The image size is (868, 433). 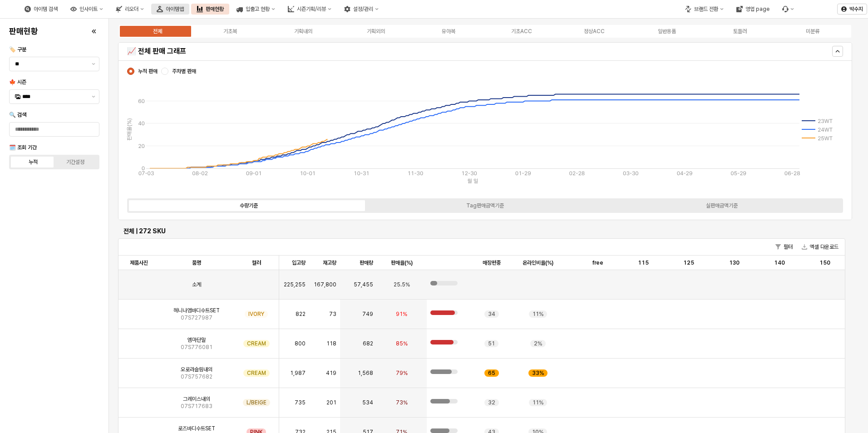 What do you see at coordinates (667, 32) in the screenshot?
I see `div: 일반용품` at bounding box center [667, 32].